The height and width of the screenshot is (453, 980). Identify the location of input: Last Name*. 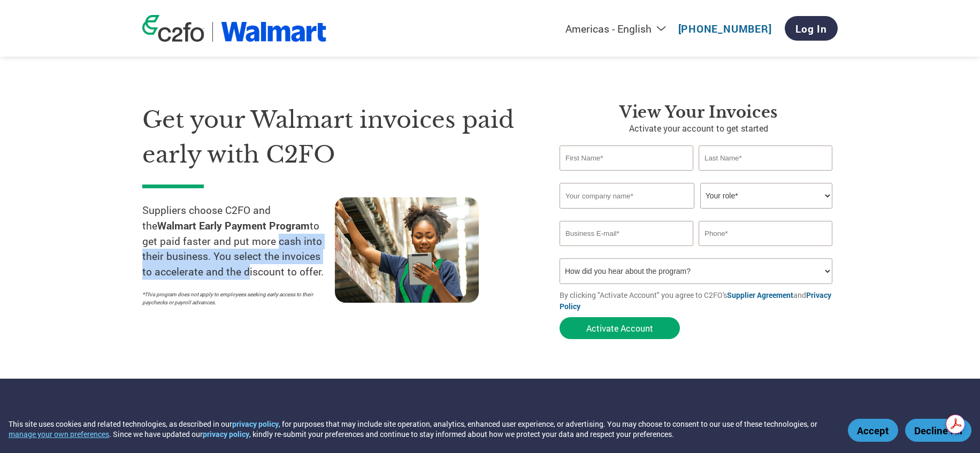
(765, 158).